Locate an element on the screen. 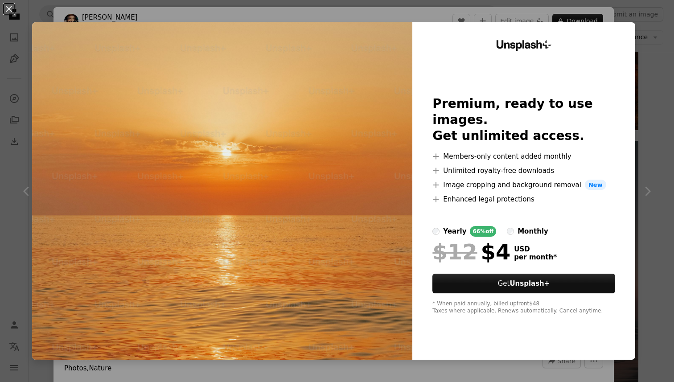 The height and width of the screenshot is (382, 674). span: New is located at coordinates (595, 185).